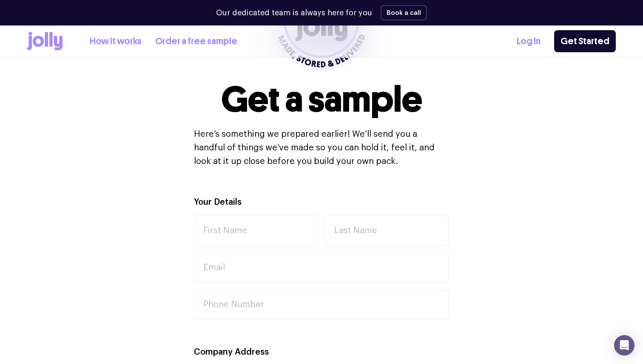  What do you see at coordinates (231, 352) in the screenshot?
I see `label: Company Address` at bounding box center [231, 352].